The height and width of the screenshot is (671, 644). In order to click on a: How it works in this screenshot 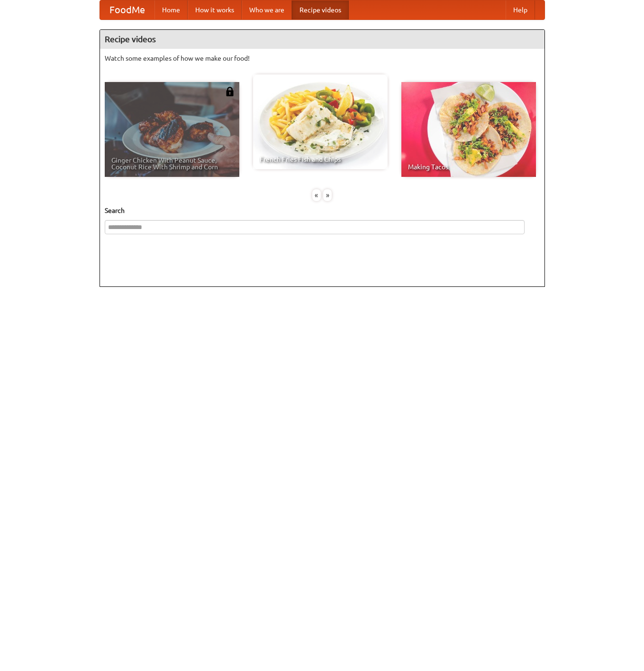, I will do `click(214, 10)`.